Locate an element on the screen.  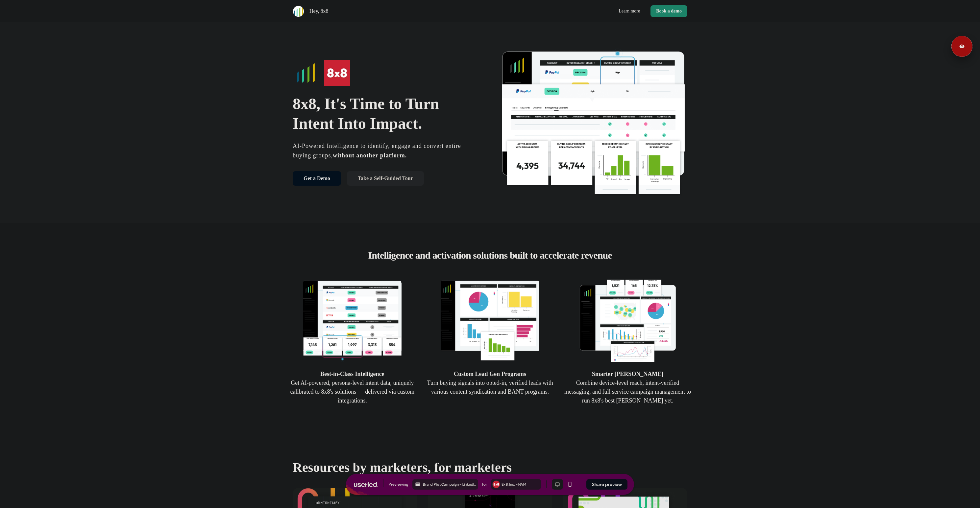
p: Combine device-level reach, intent-verified messaging, and full service campaign management to ru... is located at coordinates (628, 387).